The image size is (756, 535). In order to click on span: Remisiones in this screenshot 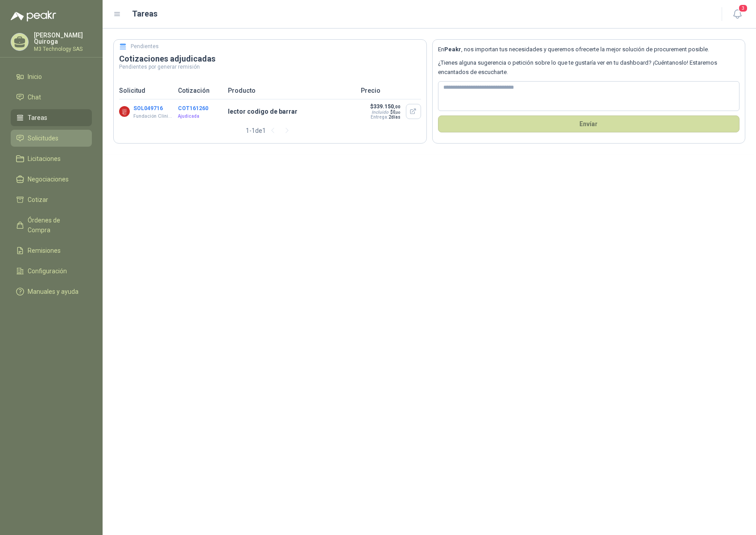, I will do `click(44, 250)`.